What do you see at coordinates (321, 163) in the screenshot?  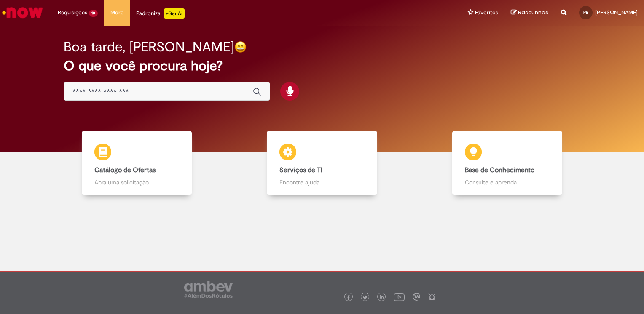 I see `a: Serviços de TI Encontre ajuda` at bounding box center [321, 163].